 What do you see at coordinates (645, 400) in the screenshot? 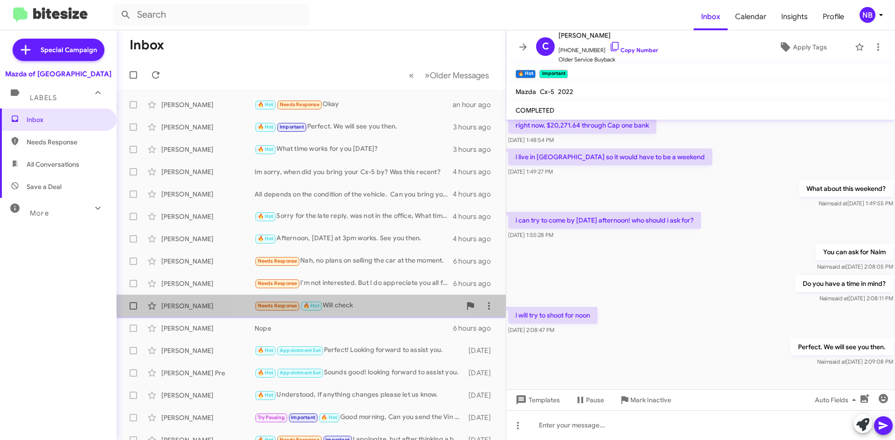
I see `button: Mark Inactive` at bounding box center [645, 400].